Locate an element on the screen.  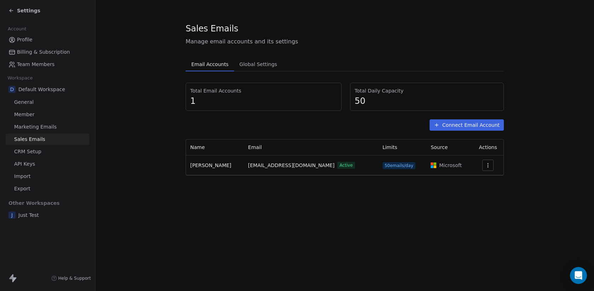
span: Export is located at coordinates (22, 189).